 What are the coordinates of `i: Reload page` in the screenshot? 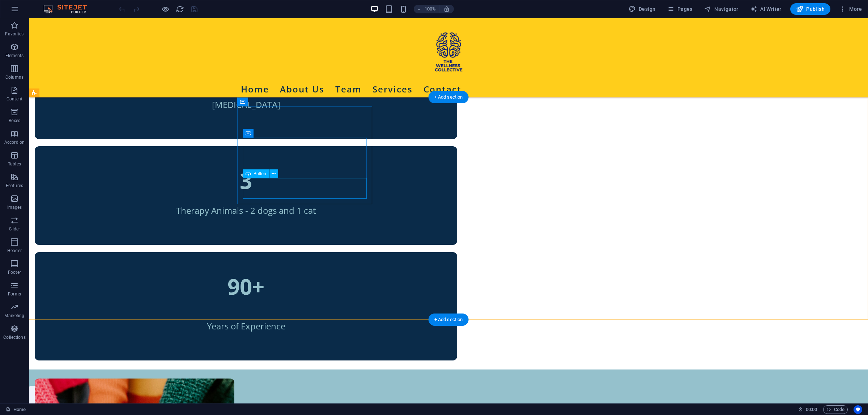 It's located at (180, 9).